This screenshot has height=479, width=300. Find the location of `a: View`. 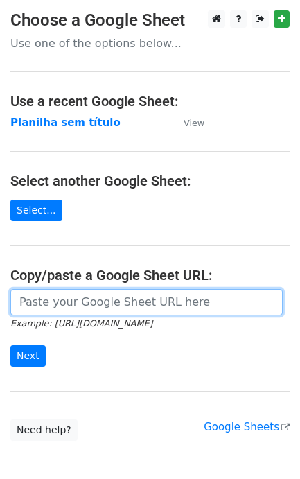

a: View is located at coordinates (187, 123).